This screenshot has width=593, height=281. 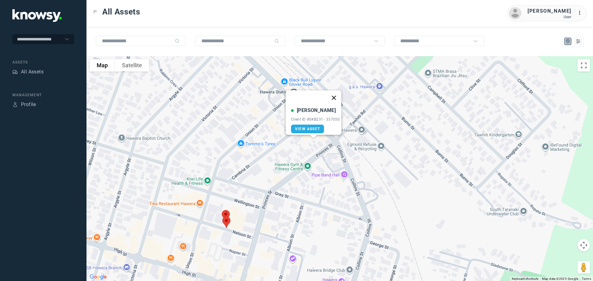 I want to click on a: AssetsAll Assets, so click(x=28, y=72).